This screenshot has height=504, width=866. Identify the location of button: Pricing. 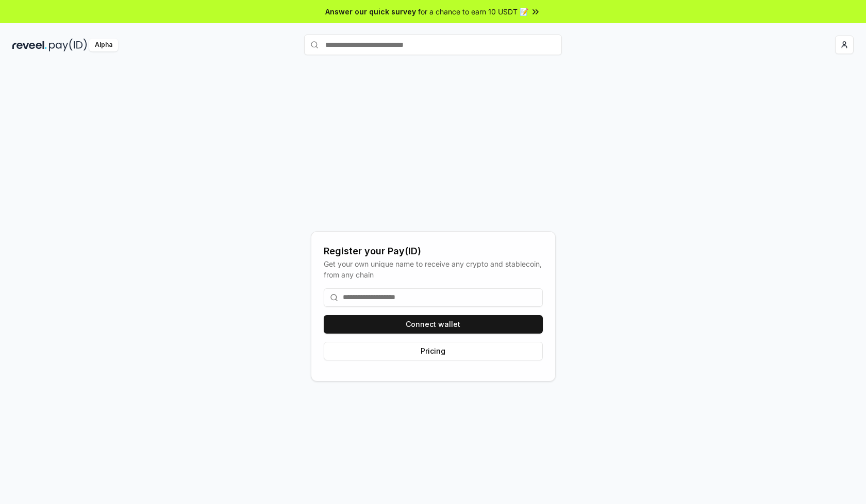
(433, 352).